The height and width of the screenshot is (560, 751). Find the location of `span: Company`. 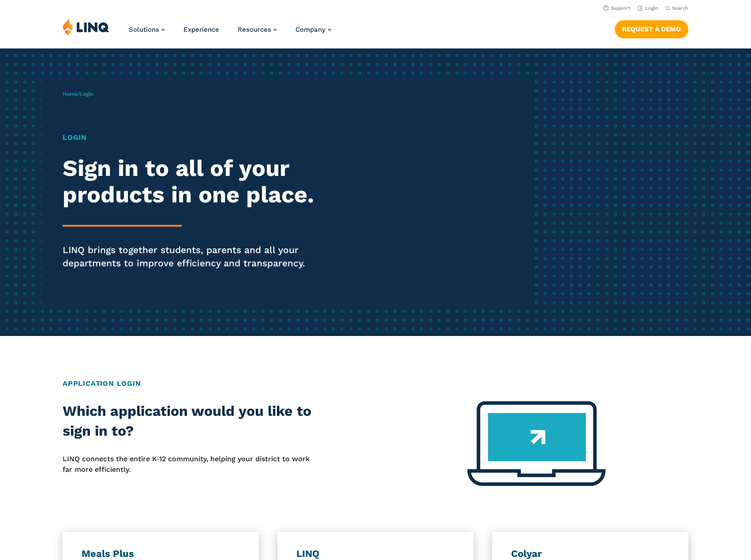

span: Company is located at coordinates (311, 29).